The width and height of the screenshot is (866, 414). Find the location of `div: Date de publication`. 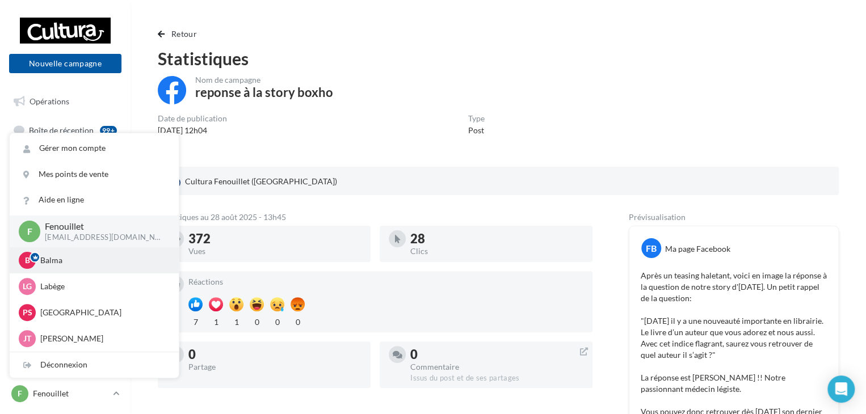

div: Date de publication is located at coordinates (192, 119).